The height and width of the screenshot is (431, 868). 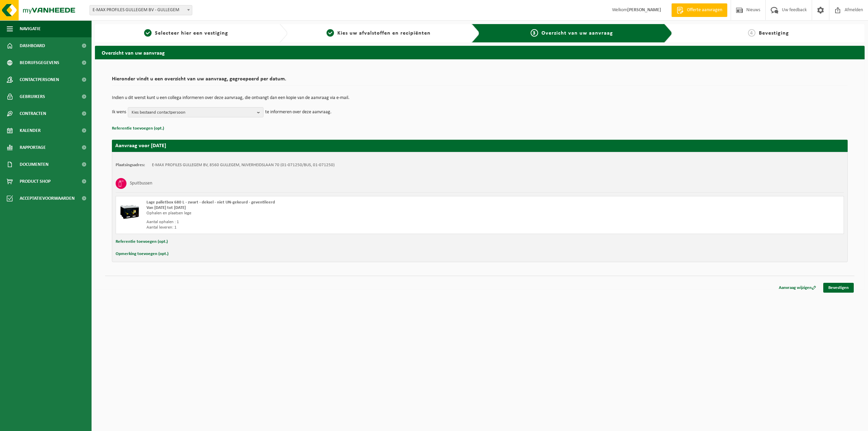 What do you see at coordinates (196, 112) in the screenshot?
I see `button: Kies bestaand contactpersoon` at bounding box center [196, 112].